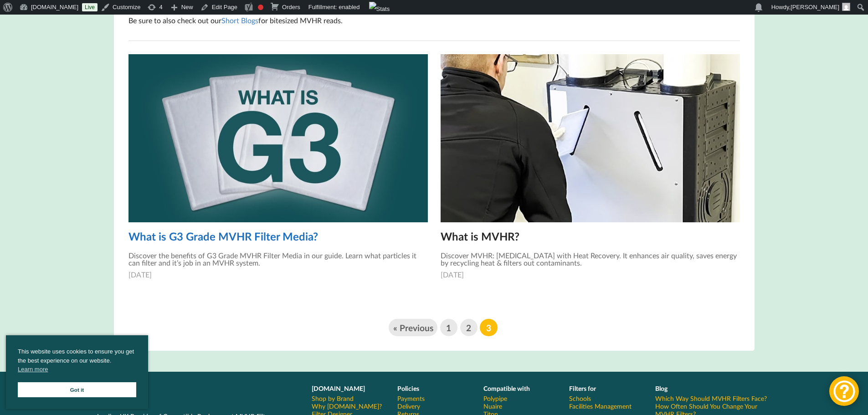 The height and width of the screenshot is (415, 868). Describe the element at coordinates (469, 328) in the screenshot. I see `a: 2` at that location.